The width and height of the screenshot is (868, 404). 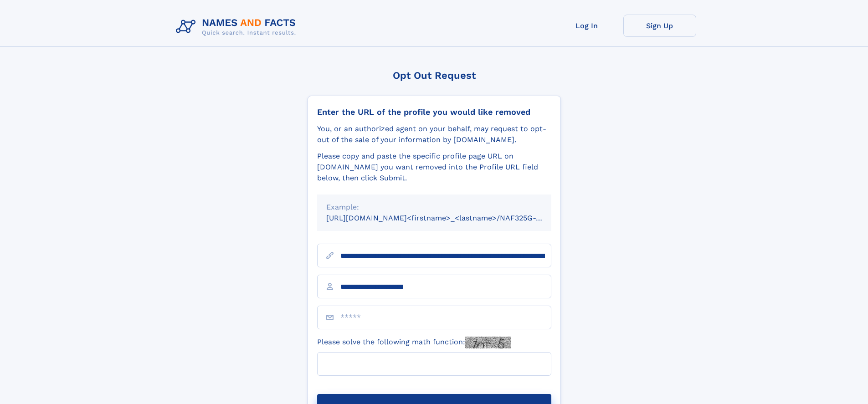 What do you see at coordinates (660, 26) in the screenshot?
I see `a: Sign Up` at bounding box center [660, 26].